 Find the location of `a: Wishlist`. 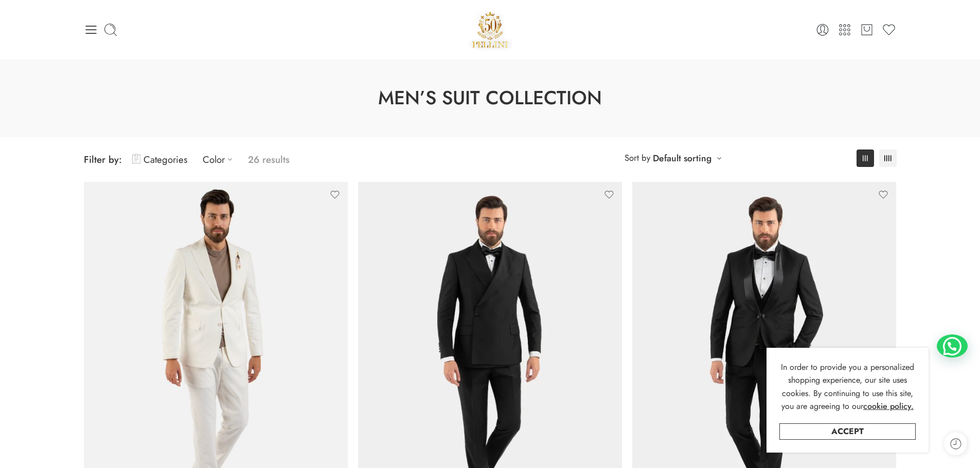

a: Wishlist is located at coordinates (889, 30).